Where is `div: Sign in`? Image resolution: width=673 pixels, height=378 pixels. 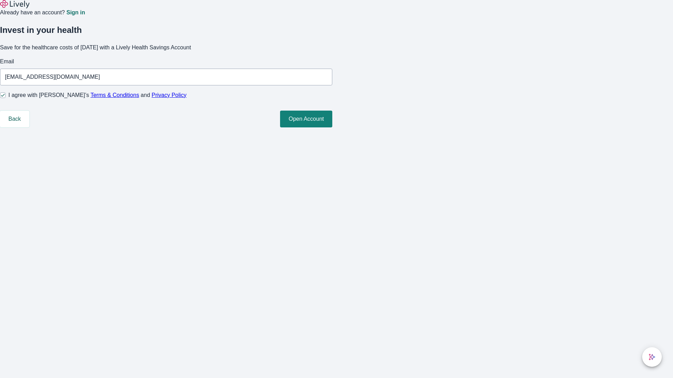
div: Sign in is located at coordinates (75, 13).